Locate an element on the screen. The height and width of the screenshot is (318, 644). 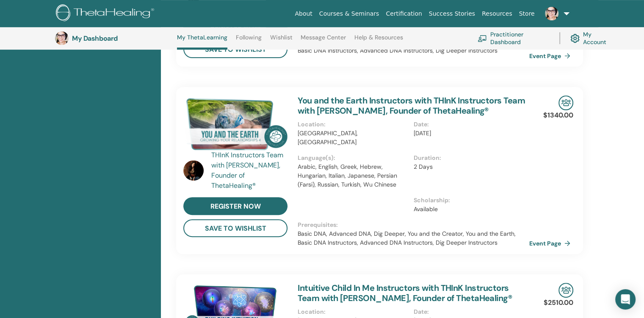
a: About is located at coordinates (303, 13).